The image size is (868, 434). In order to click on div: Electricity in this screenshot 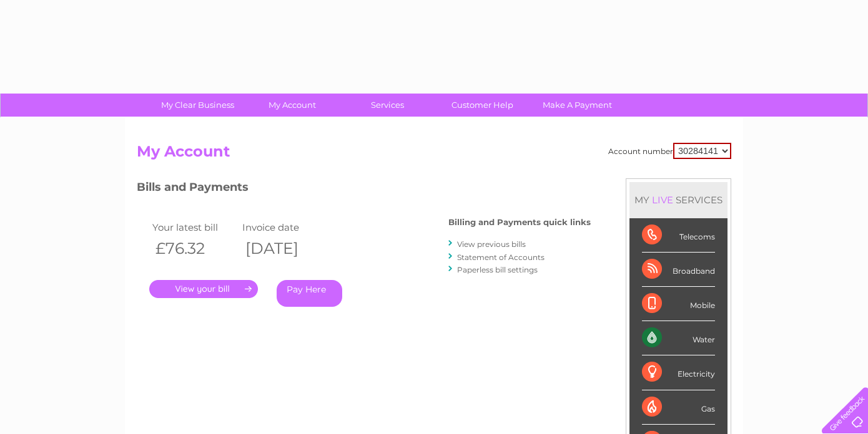, I will do `click(678, 372)`.